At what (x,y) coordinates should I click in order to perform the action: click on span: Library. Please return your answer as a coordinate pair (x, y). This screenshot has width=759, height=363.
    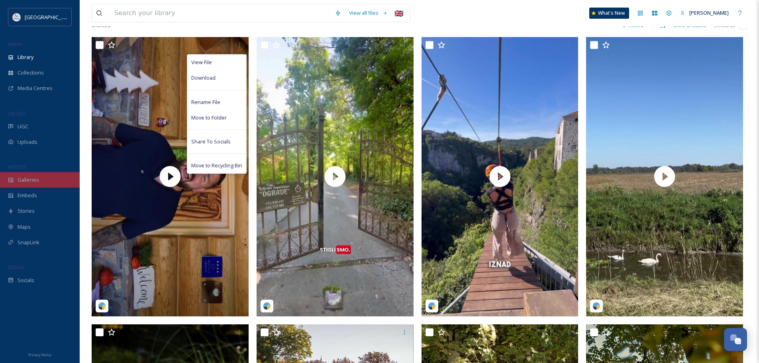
    Looking at the image, I should click on (25, 57).